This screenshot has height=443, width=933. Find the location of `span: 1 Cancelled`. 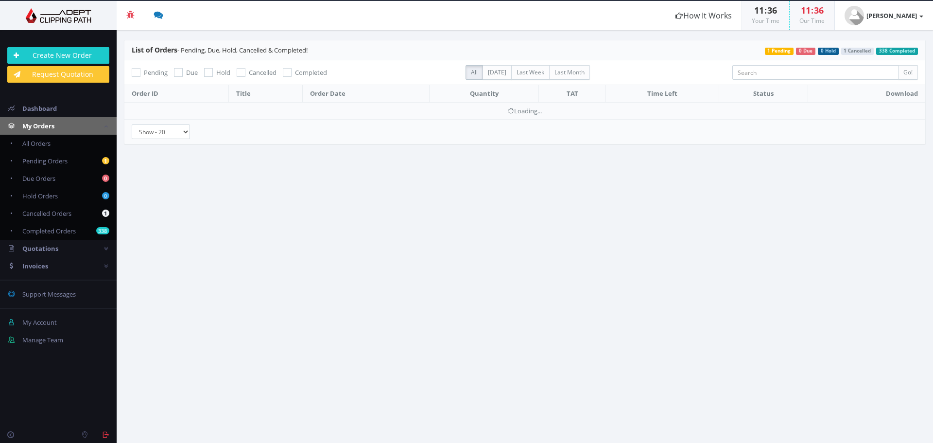

span: 1 Cancelled is located at coordinates (858, 51).